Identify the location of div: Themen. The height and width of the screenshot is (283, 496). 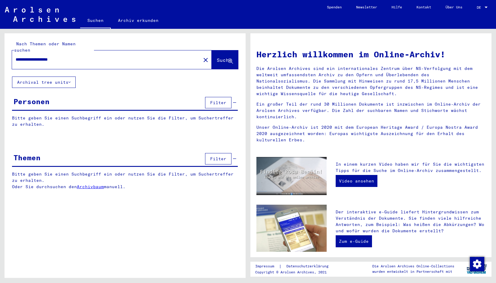
(27, 158).